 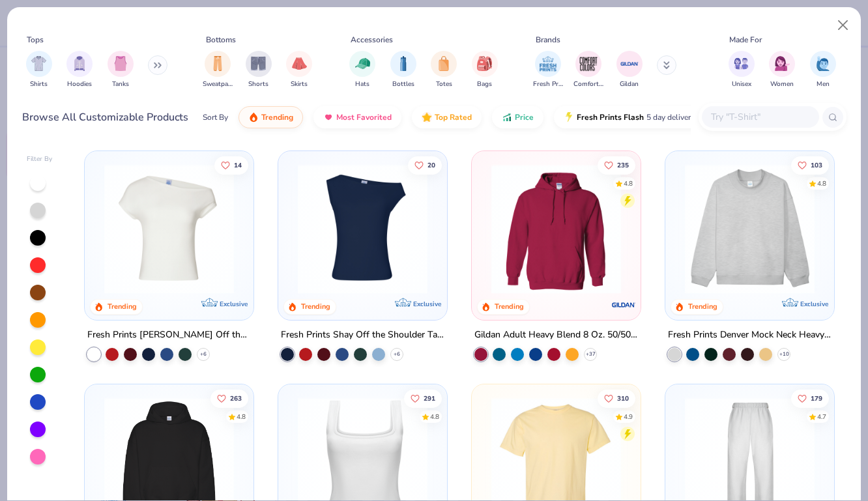 I want to click on img: Bags Image, so click(x=485, y=63).